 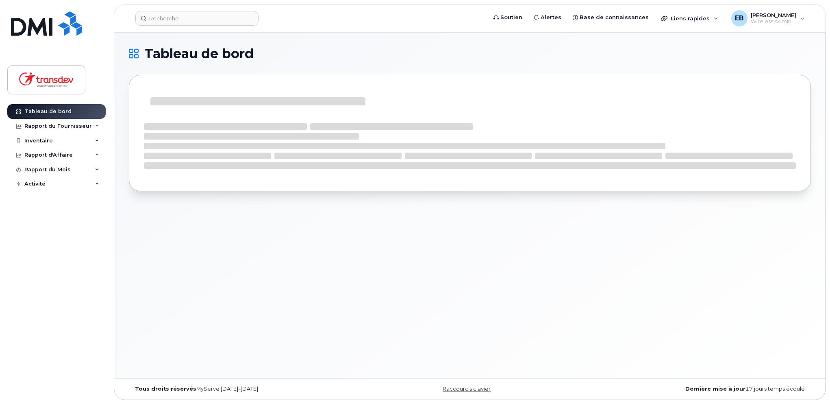 I want to click on strong: Dernière mise à jour, so click(x=716, y=388).